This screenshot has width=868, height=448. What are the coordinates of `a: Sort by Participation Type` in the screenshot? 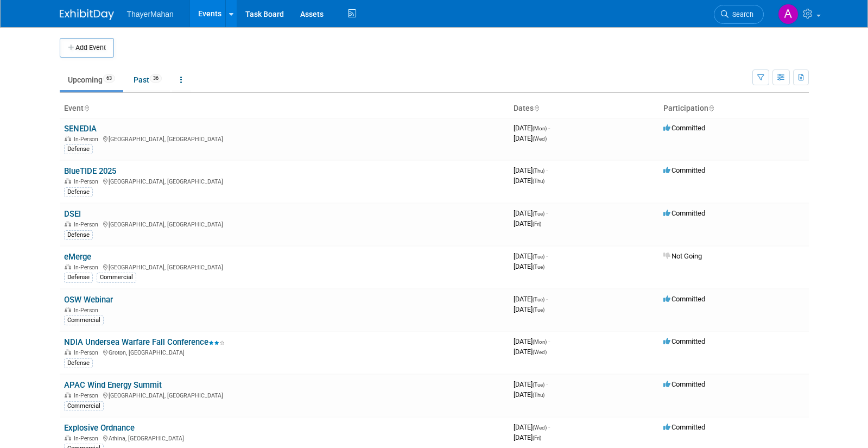 It's located at (711, 109).